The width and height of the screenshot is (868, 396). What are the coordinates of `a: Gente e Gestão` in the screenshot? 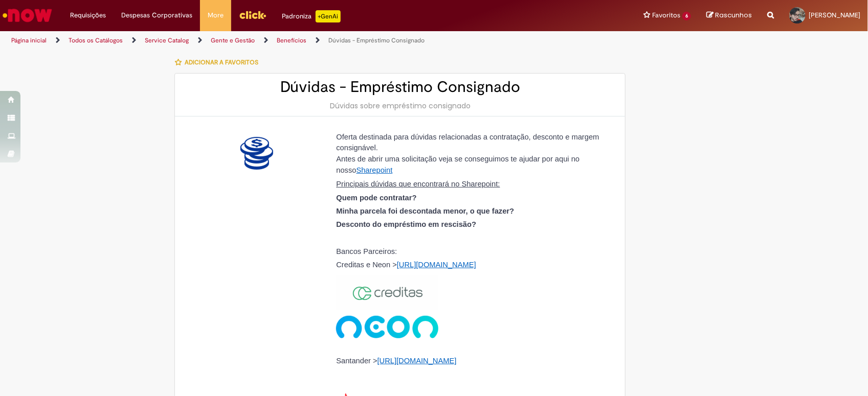 It's located at (233, 40).